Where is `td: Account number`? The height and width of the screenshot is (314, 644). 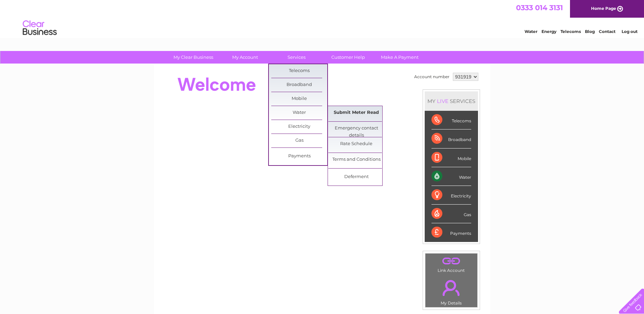 td: Account number is located at coordinates (431, 77).